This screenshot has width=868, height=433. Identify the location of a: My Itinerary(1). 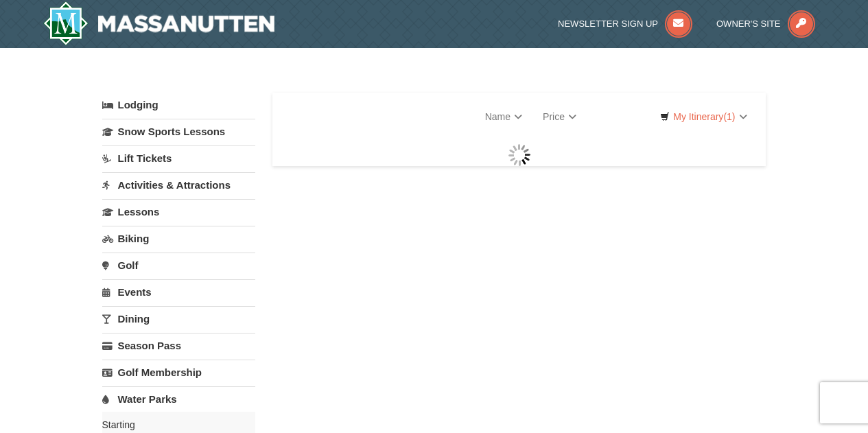
(703, 117).